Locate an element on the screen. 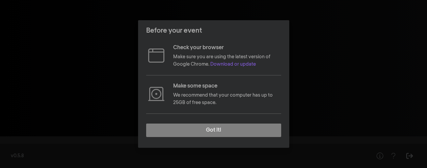 This screenshot has height=168, width=427. p: Make some space is located at coordinates (227, 86).